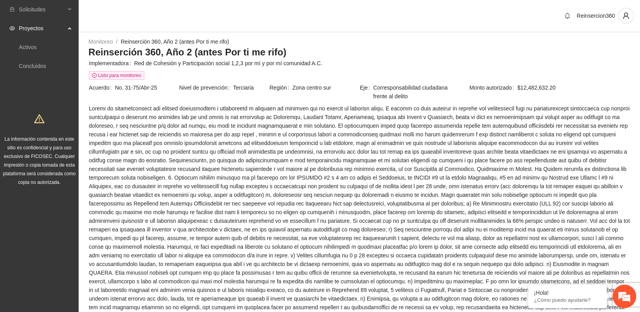  Describe the element at coordinates (281, 88) in the screenshot. I see `span: Región` at that location.